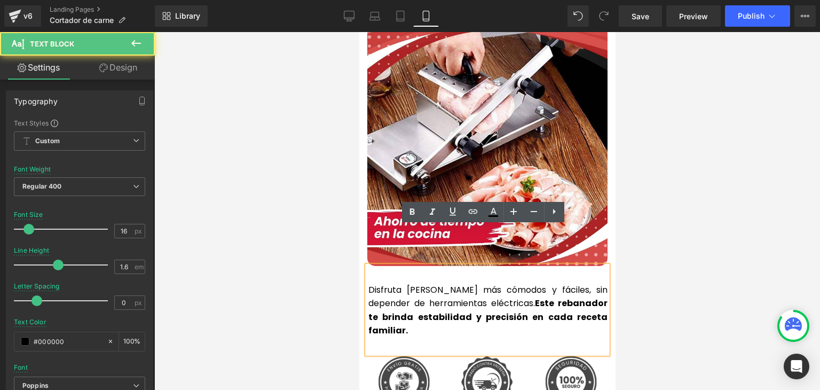 This screenshot has height=390, width=820. I want to click on span: em, so click(139, 266).